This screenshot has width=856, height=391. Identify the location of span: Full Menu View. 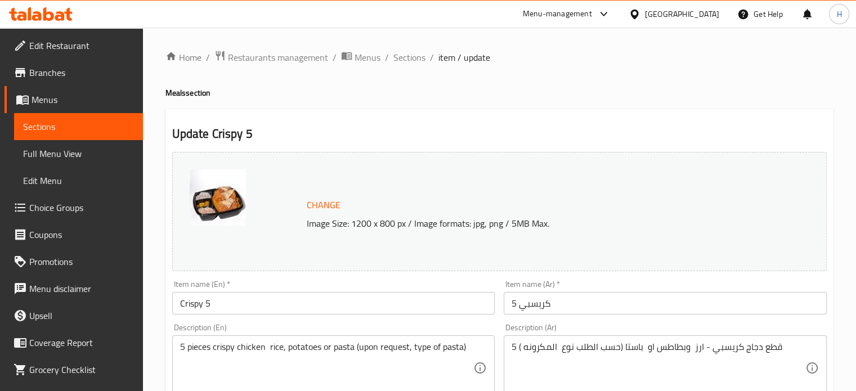
(78, 154).